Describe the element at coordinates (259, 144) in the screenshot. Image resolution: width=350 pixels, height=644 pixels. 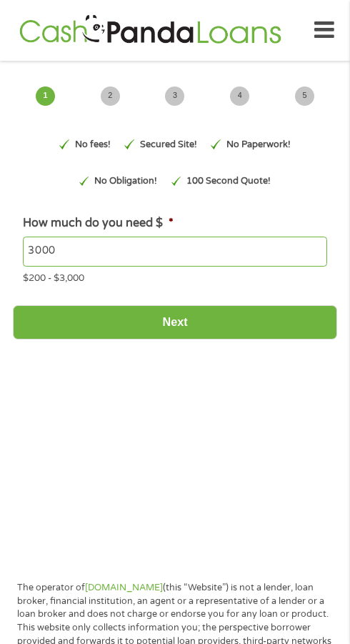
I see `p: No Paperwork!` at that location.